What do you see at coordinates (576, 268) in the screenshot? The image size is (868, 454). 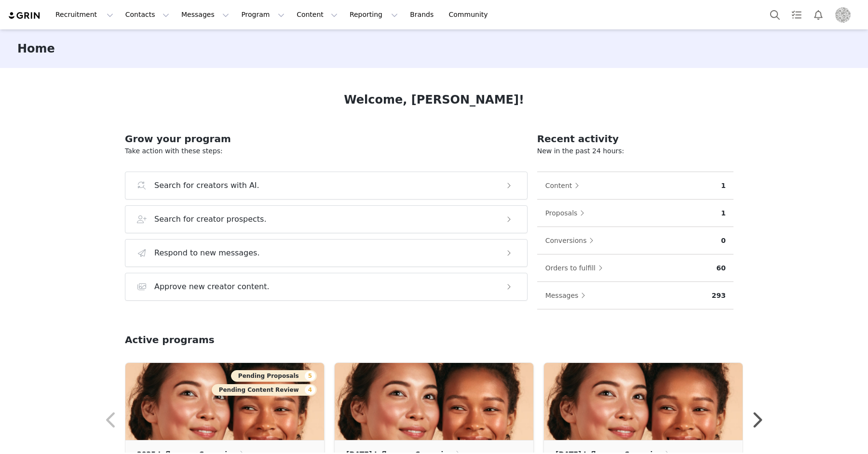 I see `button: Orders to fulfill` at bounding box center [576, 268].